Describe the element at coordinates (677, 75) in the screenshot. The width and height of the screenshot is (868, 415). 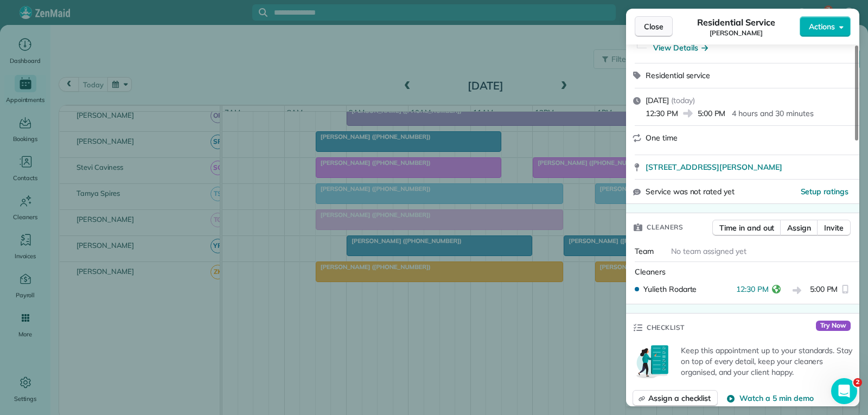
I see `span: Residential service` at that location.